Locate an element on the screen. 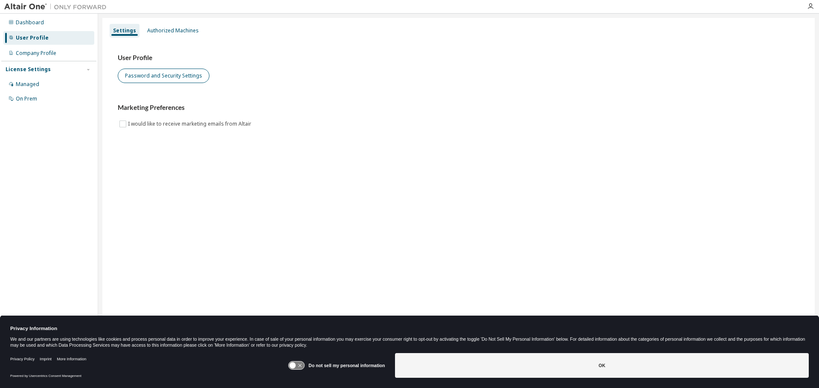 Image resolution: width=819 pixels, height=388 pixels. h3: Marketing Preferences is located at coordinates (458, 108).